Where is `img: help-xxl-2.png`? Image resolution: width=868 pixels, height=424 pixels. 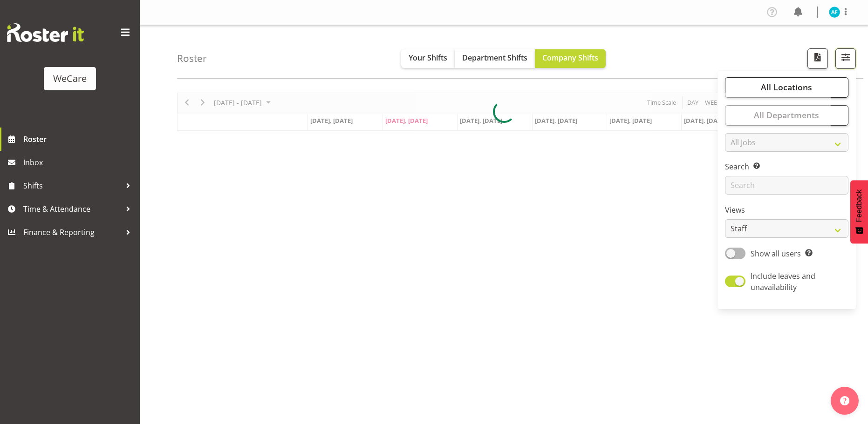 img: help-xxl-2.png is located at coordinates (845, 401).